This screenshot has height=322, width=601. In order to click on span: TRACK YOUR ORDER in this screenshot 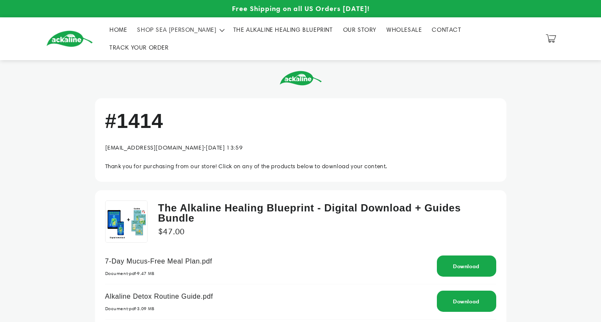, I will do `click(139, 47)`.